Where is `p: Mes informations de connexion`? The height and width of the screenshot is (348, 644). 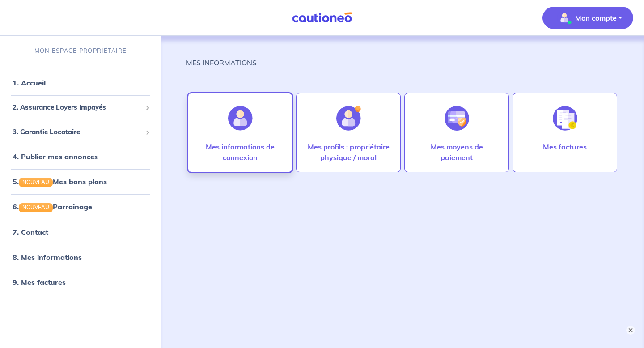 p: Mes informations de connexion is located at coordinates (241, 152).